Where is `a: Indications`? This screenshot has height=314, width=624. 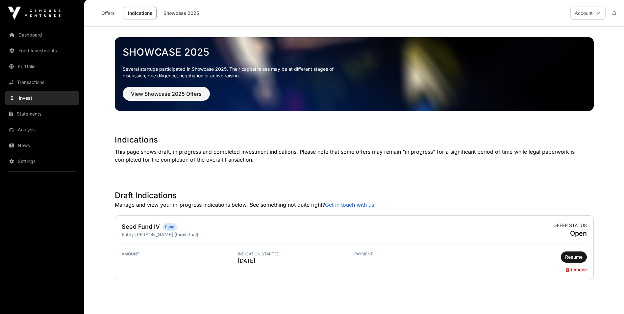 a: Indications is located at coordinates (140, 13).